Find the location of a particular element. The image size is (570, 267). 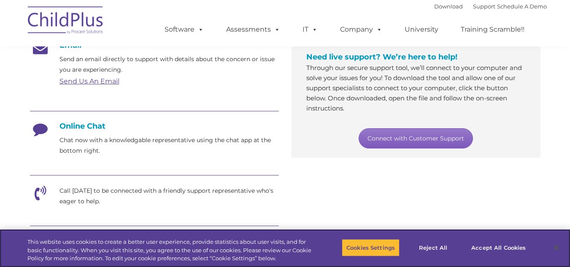

a: Download is located at coordinates (448, 6).